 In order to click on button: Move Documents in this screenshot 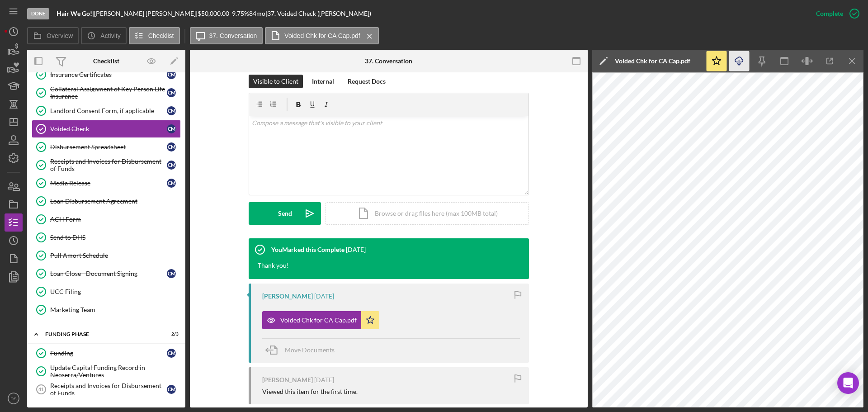, I will do `click(303, 350)`.